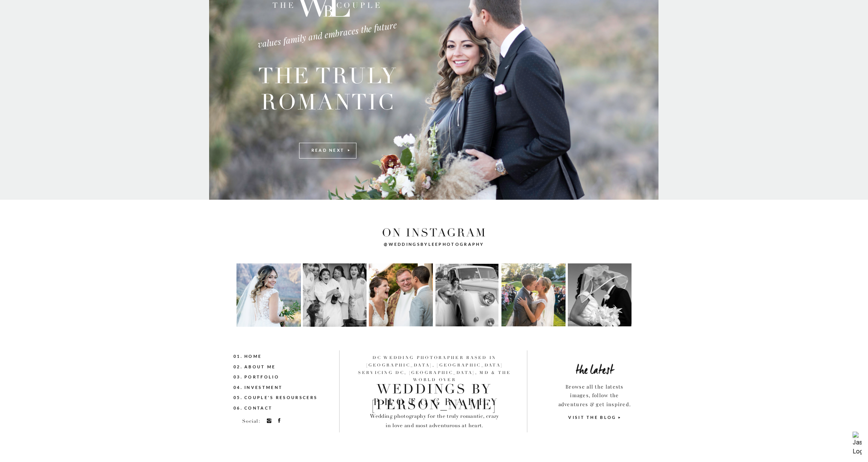  Describe the element at coordinates (269, 388) in the screenshot. I see `a: 04. investment` at that location.